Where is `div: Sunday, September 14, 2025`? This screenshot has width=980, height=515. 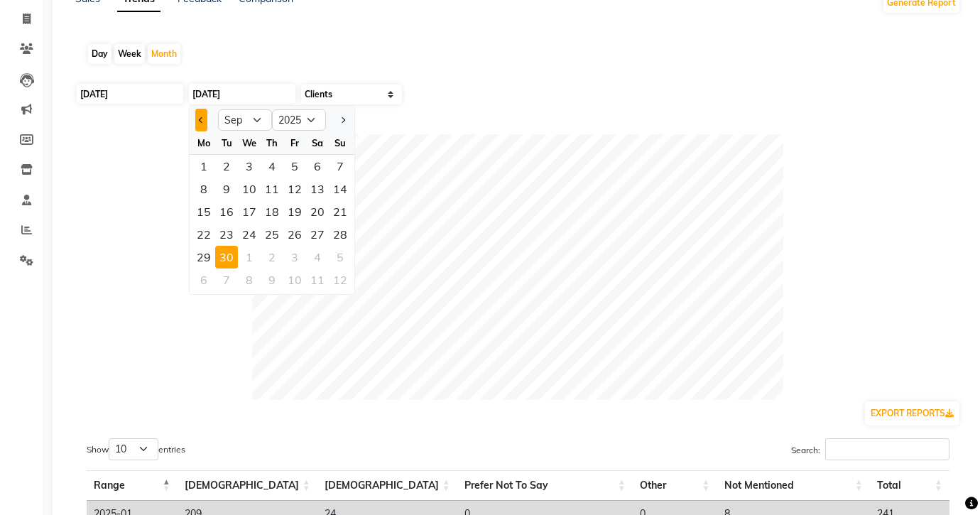
div: Sunday, September 14, 2025 is located at coordinates (340, 189).